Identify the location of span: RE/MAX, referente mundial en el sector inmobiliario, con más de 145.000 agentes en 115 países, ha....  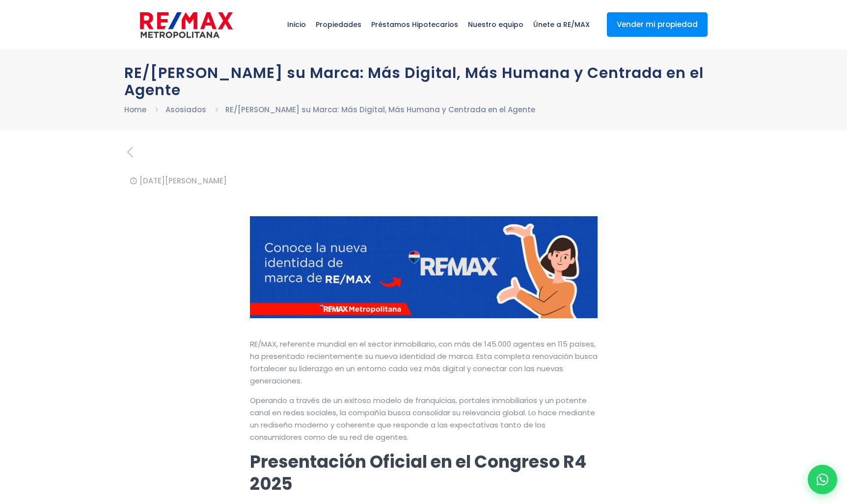
(424, 362).